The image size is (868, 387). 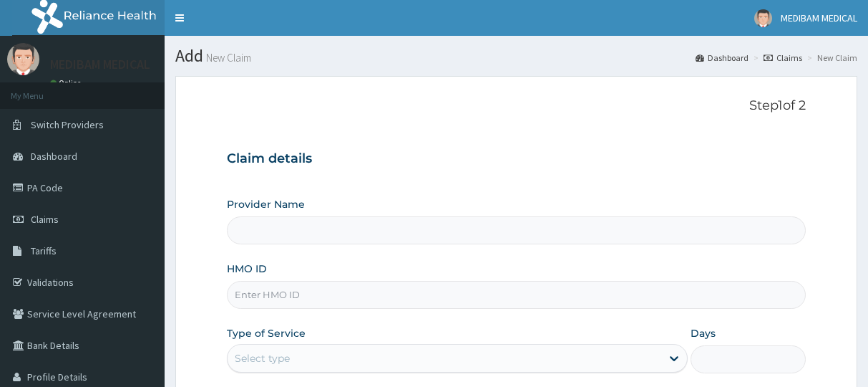 What do you see at coordinates (703, 333) in the screenshot?
I see `label: Days` at bounding box center [703, 333].